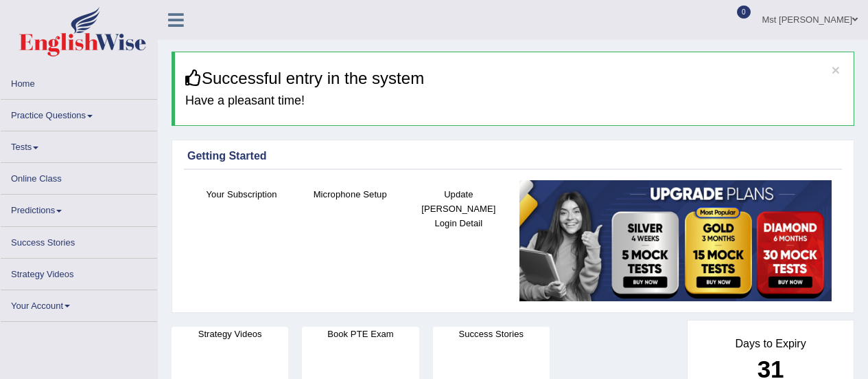  I want to click on a: Online Class, so click(79, 176).